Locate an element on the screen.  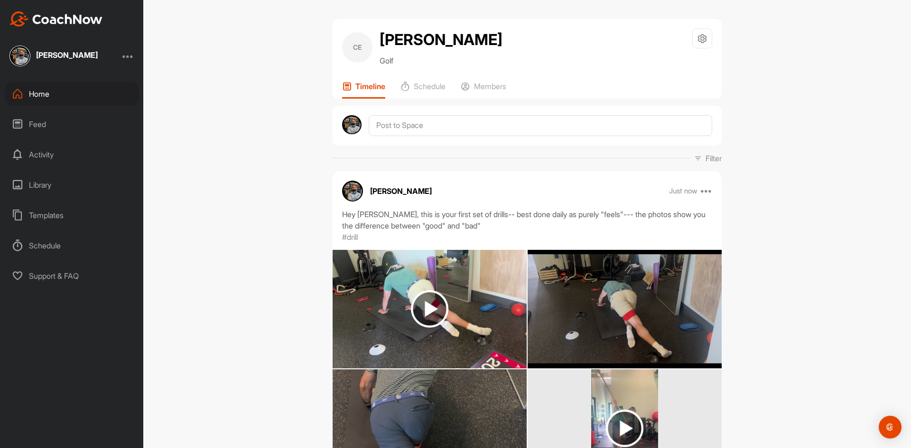
div: Templates is located at coordinates (72, 215).